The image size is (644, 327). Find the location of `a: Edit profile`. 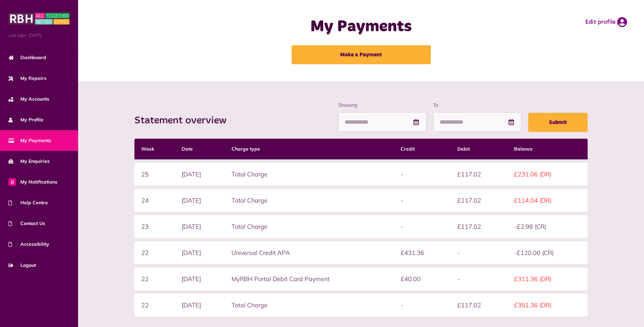

a: Edit profile is located at coordinates (606, 22).